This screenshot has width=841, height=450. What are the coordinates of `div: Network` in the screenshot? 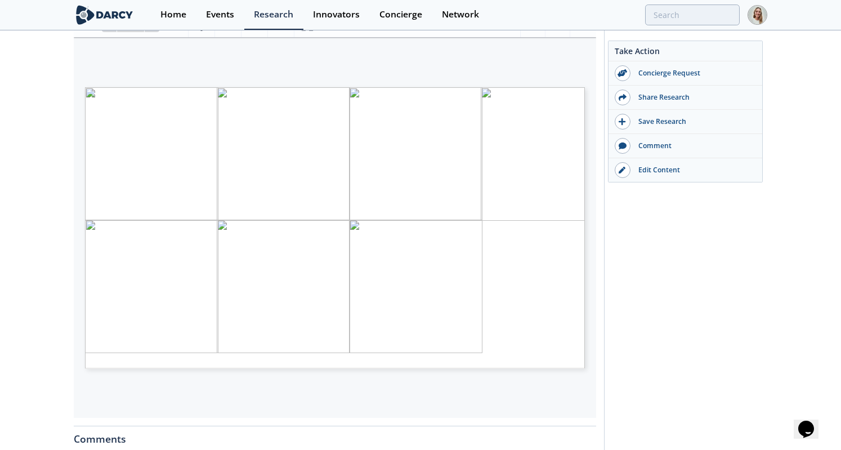 It's located at (461, 15).